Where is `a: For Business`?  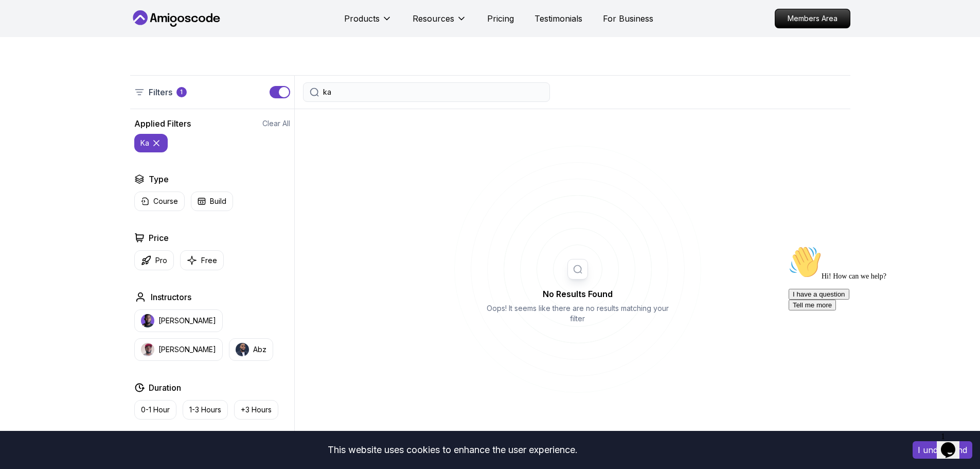
a: For Business is located at coordinates (629, 19).